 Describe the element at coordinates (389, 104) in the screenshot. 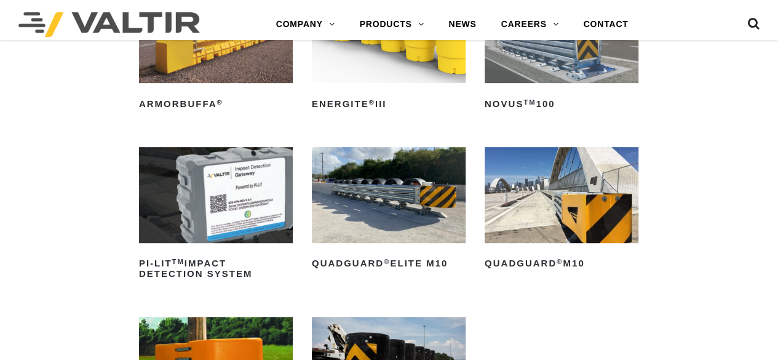

I see `h2: ENERGITE III` at that location.